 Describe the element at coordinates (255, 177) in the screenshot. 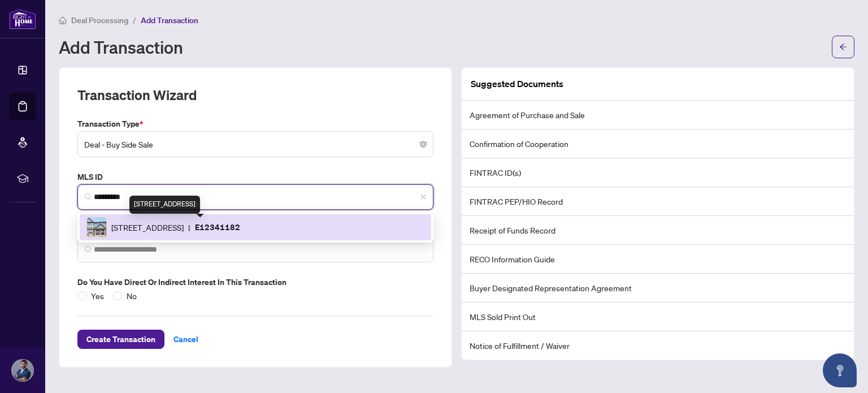

I see `label: MLS ID` at that location.